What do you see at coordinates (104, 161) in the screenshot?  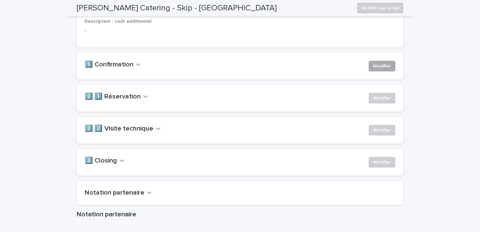 I see `button: 3️⃣ Closing` at bounding box center [104, 161].